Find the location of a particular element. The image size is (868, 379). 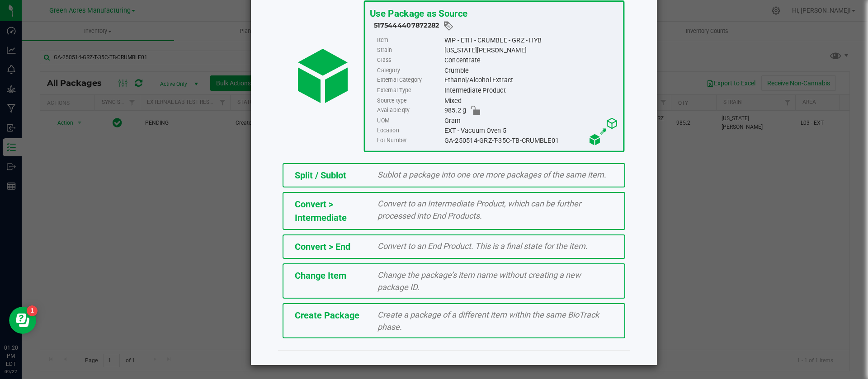

div: WIP - ETH - CRUMBLE - GRZ - HYB is located at coordinates (531, 40).